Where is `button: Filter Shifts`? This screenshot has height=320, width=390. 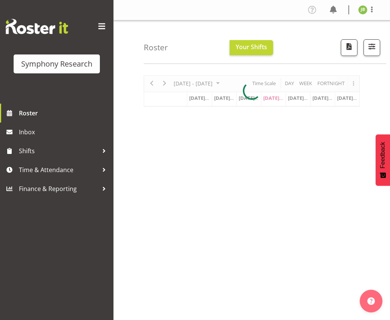
button: Filter Shifts is located at coordinates (372, 48).